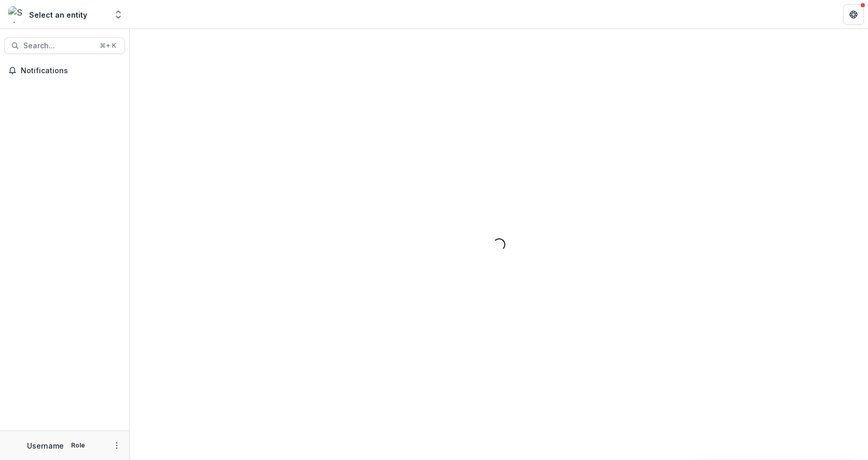 Image resolution: width=868 pixels, height=460 pixels. What do you see at coordinates (16, 15) in the screenshot?
I see `img: Select an entity` at bounding box center [16, 15].